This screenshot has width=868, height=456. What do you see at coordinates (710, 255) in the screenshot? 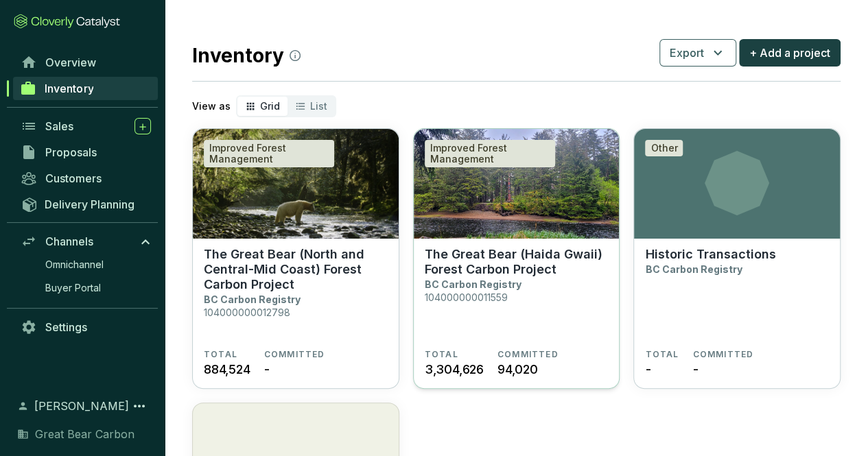
I see `p: Historic Transactions` at bounding box center [710, 255].